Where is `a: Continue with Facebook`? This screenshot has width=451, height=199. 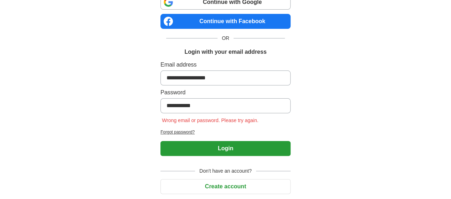 a: Continue with Facebook is located at coordinates (226, 21).